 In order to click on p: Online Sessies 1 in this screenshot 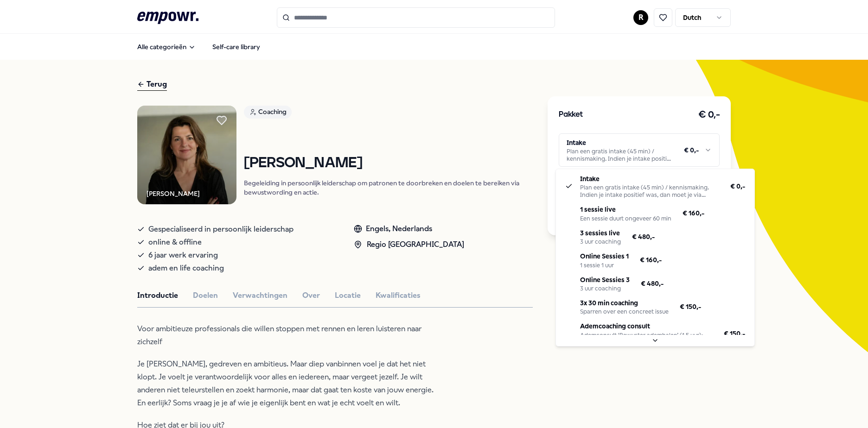, I will do `click(604, 257)`.